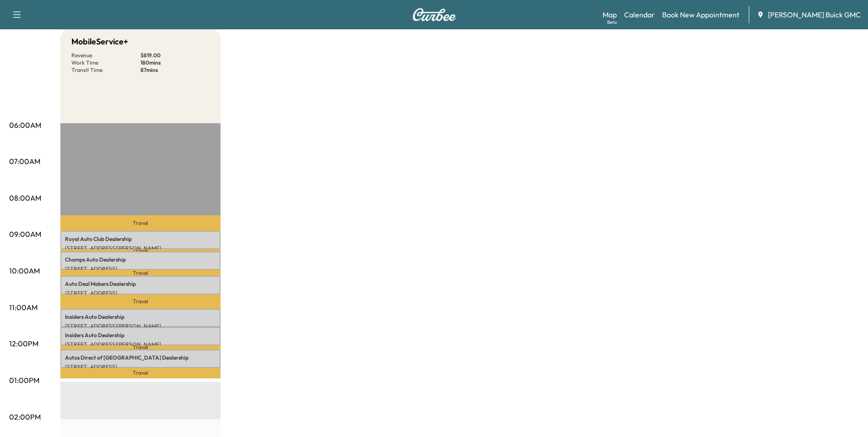 This screenshot has height=437, width=868. Describe the element at coordinates (24, 343) in the screenshot. I see `p: 12:00PM` at that location.